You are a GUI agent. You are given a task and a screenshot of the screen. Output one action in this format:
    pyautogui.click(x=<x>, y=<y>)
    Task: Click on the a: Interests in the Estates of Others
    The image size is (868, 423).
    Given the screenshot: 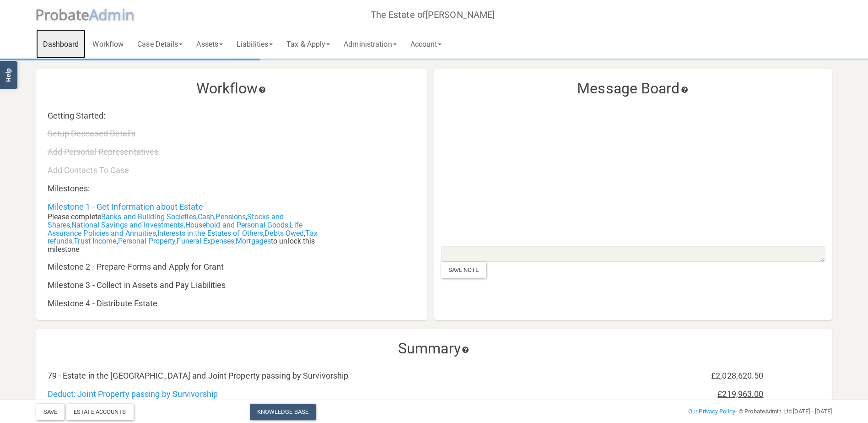 What is the action you would take?
    pyautogui.click(x=210, y=233)
    